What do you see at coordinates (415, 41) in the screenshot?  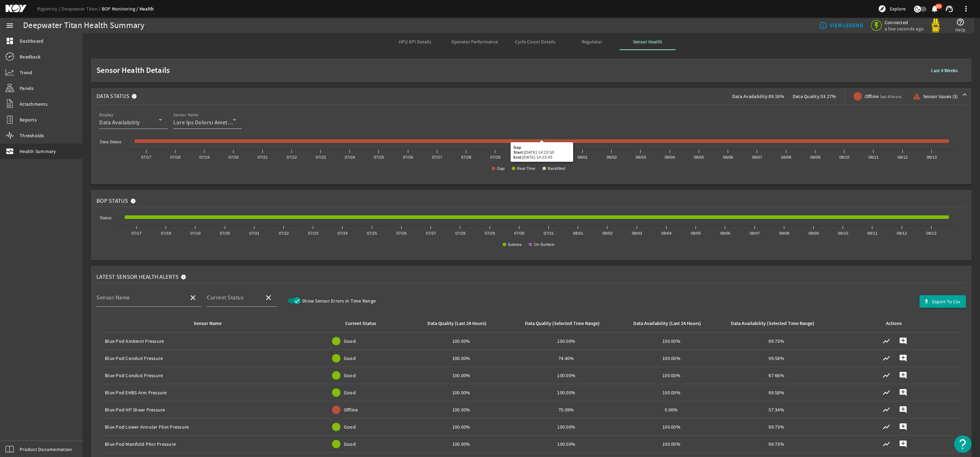 I see `span: HPU KPI Details` at bounding box center [415, 41].